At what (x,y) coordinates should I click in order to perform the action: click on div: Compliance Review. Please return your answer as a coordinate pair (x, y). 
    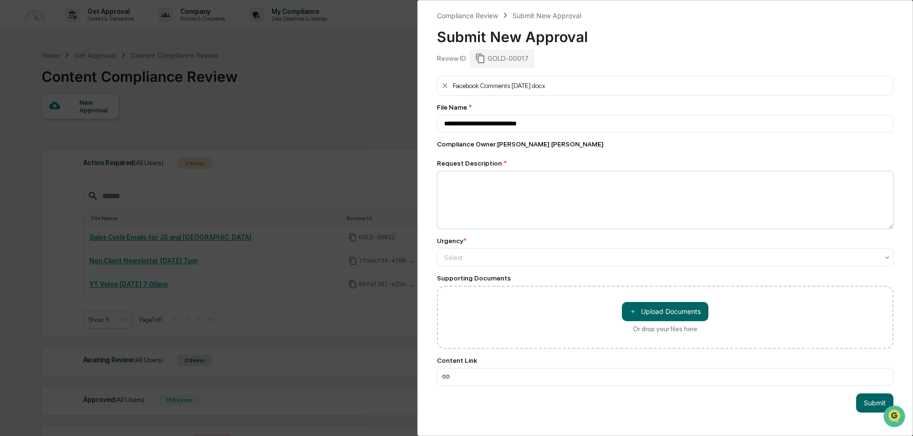
    Looking at the image, I should click on (468, 15).